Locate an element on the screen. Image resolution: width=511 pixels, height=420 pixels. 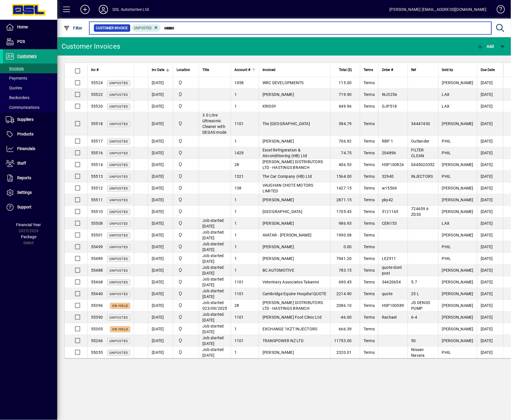
span: Invoices is located at coordinates (15, 69).